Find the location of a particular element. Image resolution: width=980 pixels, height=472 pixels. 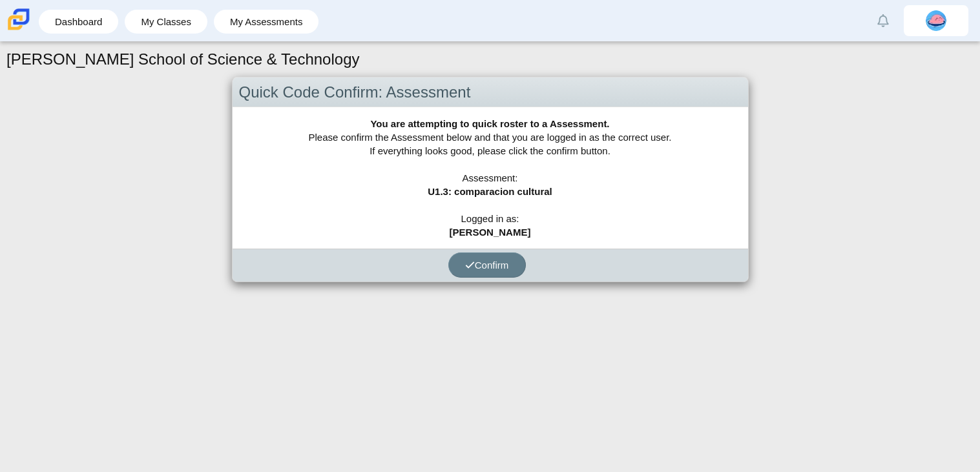

a: My Classes is located at coordinates (166, 21).